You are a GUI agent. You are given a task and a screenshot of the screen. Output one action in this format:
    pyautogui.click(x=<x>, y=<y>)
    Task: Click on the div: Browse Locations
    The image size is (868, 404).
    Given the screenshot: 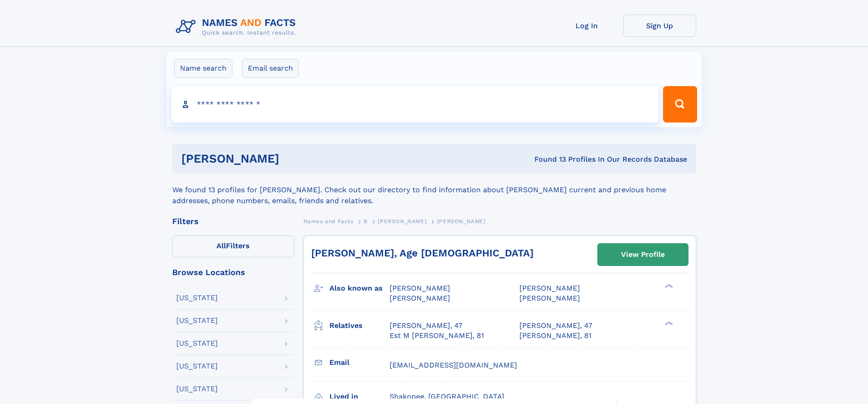 What is the action you would take?
    pyautogui.click(x=233, y=273)
    